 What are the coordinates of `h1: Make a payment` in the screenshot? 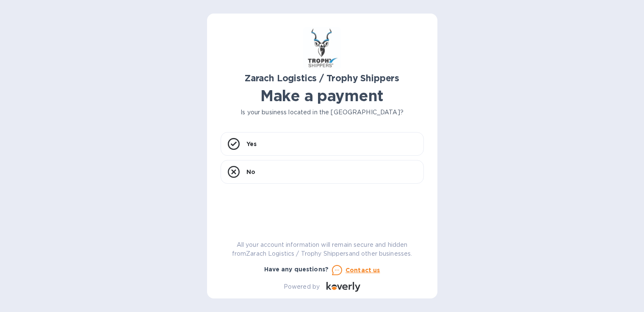 It's located at (322, 96).